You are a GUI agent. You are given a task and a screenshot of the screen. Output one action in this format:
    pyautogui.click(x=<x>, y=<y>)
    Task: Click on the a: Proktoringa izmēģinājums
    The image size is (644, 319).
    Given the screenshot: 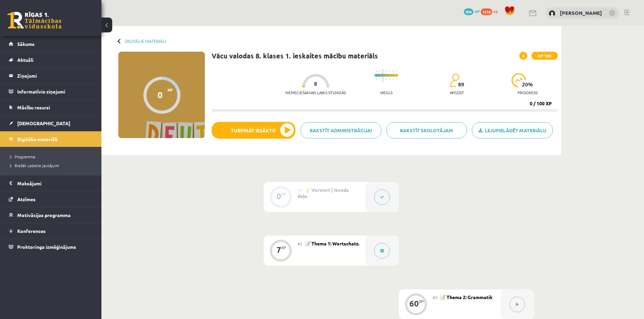 What is the action you would take?
    pyautogui.click(x=51, y=247)
    